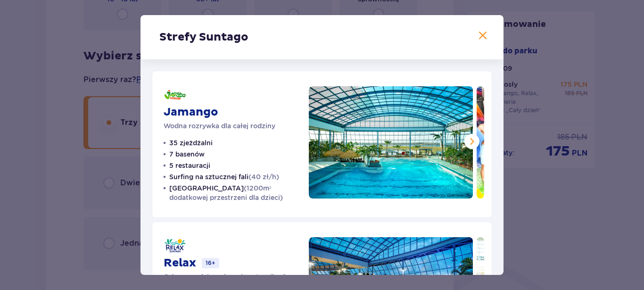  Describe the element at coordinates (186, 154) in the screenshot. I see `p: 7 basenów` at that location.